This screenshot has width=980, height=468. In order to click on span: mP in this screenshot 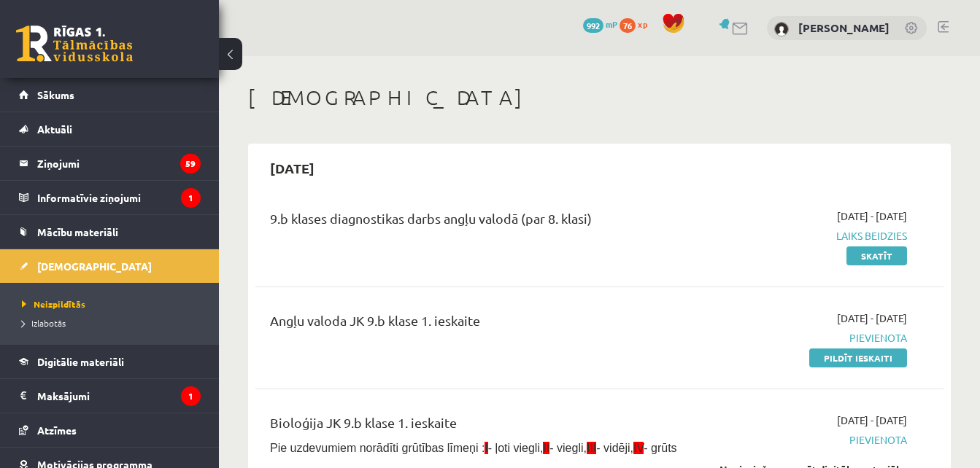, I will do `click(612, 24)`.